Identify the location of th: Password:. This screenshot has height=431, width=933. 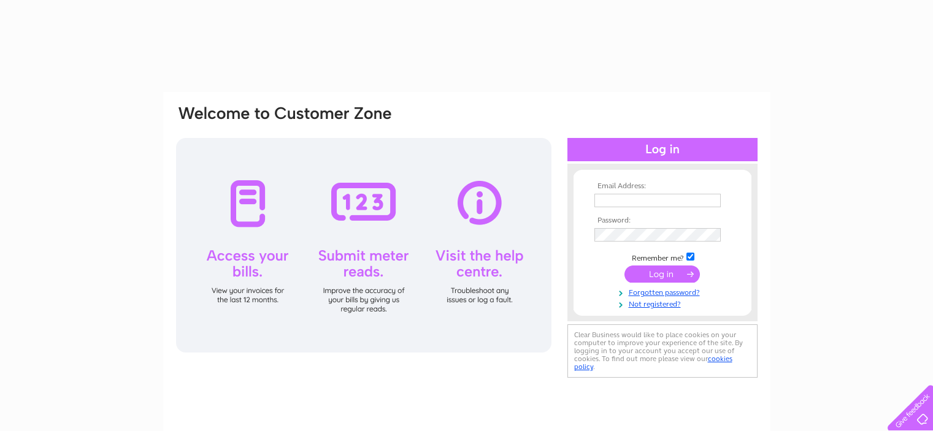
(663, 221).